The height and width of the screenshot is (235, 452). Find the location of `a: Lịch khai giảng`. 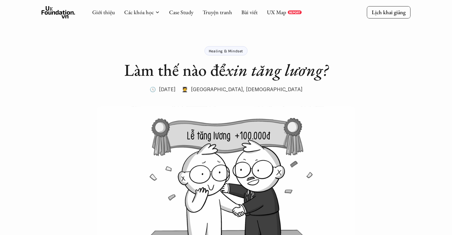

a: Lịch khai giảng is located at coordinates (389, 12).